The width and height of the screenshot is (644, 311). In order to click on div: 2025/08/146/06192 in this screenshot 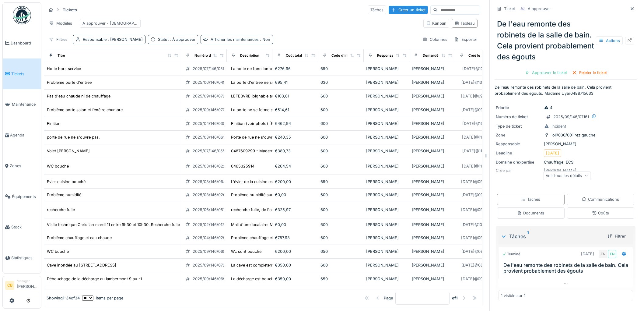, I will do `click(211, 137)`.